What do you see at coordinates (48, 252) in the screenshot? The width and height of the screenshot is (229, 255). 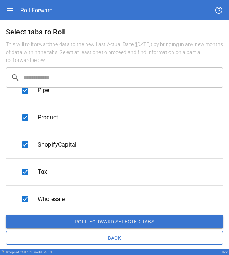 I see `span: v 5.0.3` at bounding box center [48, 252].